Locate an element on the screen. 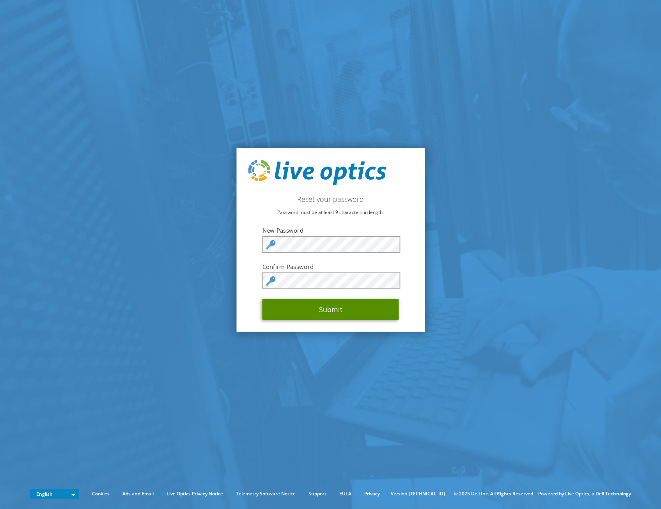 This screenshot has height=509, width=661. label: New Password is located at coordinates (330, 230).